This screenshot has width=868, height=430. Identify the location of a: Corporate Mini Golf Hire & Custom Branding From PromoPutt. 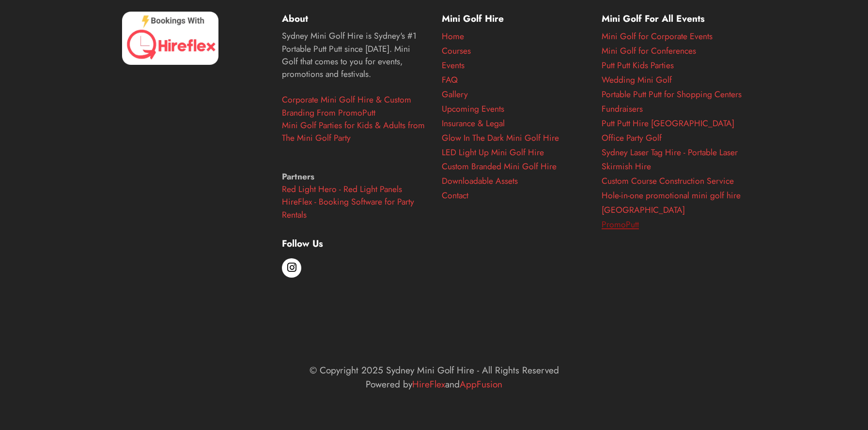
(346, 106).